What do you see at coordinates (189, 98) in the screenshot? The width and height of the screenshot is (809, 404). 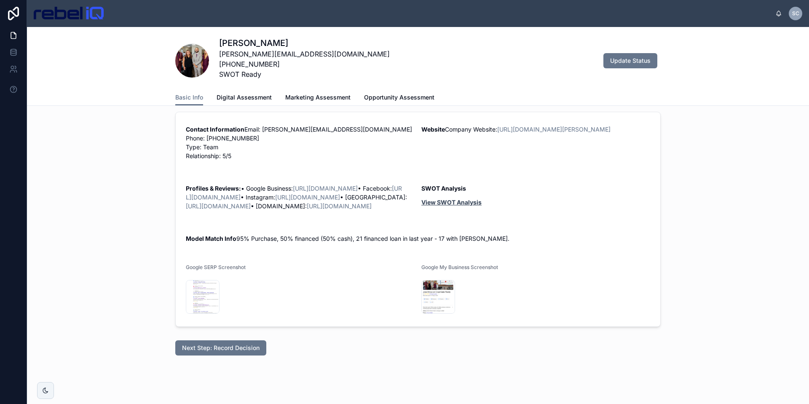 I see `a: Basic Info` at bounding box center [189, 98].